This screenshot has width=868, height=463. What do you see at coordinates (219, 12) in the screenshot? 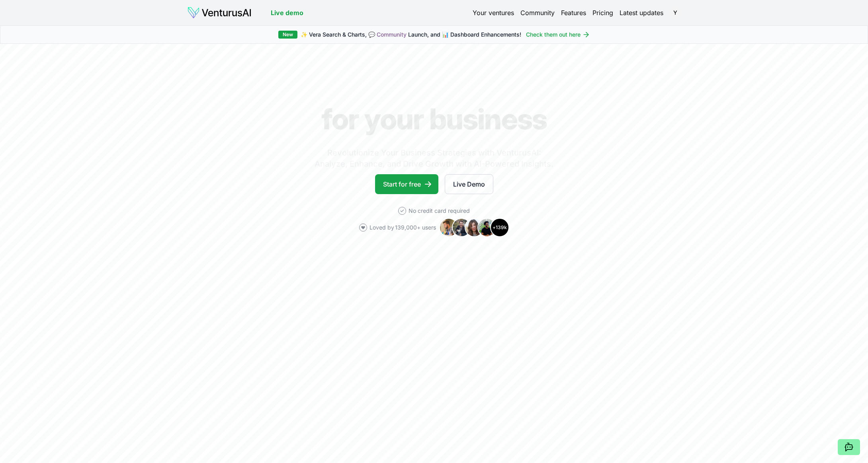
I see `img: logo` at bounding box center [219, 12].